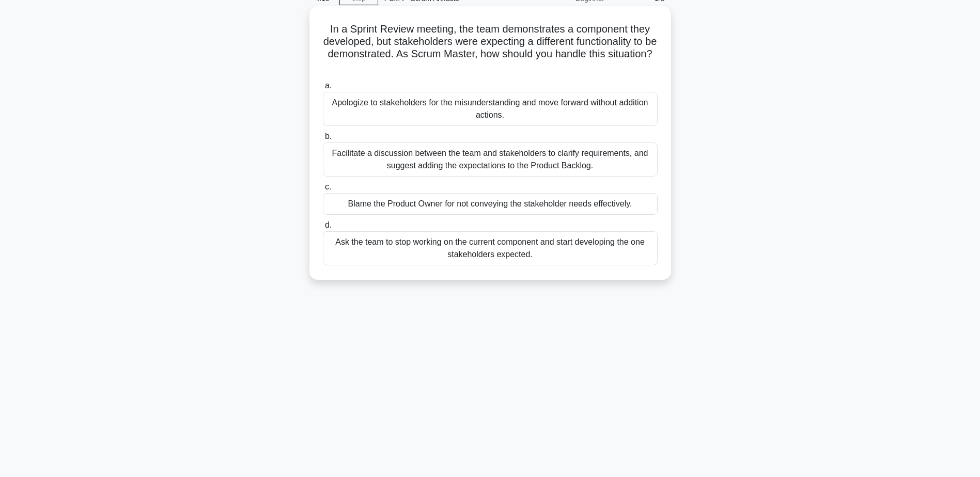 This screenshot has width=980, height=477. Describe the element at coordinates (328, 136) in the screenshot. I see `span: b.` at that location.